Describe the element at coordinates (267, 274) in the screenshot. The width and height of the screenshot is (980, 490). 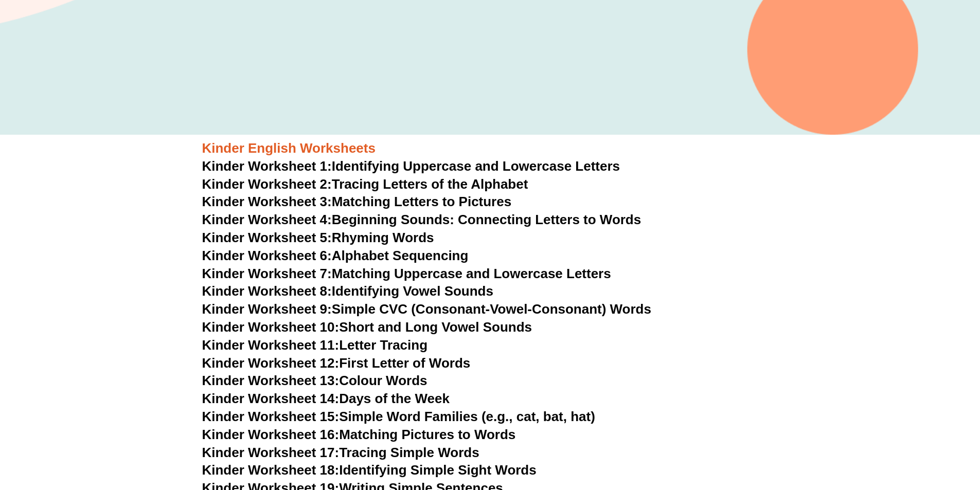
I see `span: Kinder Worksheet 7:` at that location.